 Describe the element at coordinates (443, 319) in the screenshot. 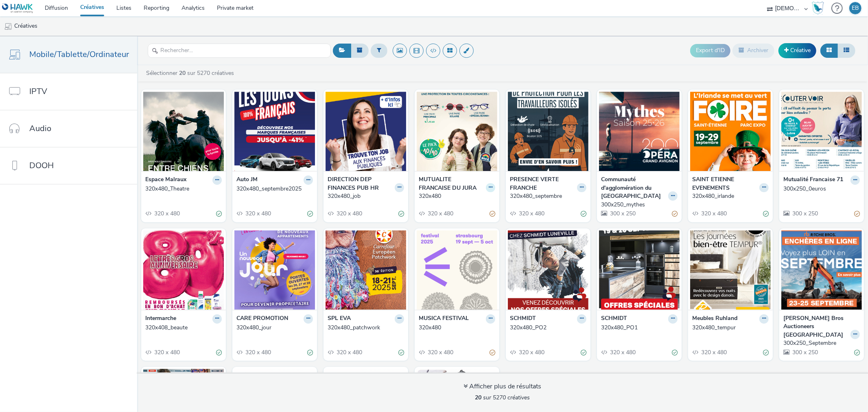

I see `strong: MUSICA FESTIVAL` at that location.